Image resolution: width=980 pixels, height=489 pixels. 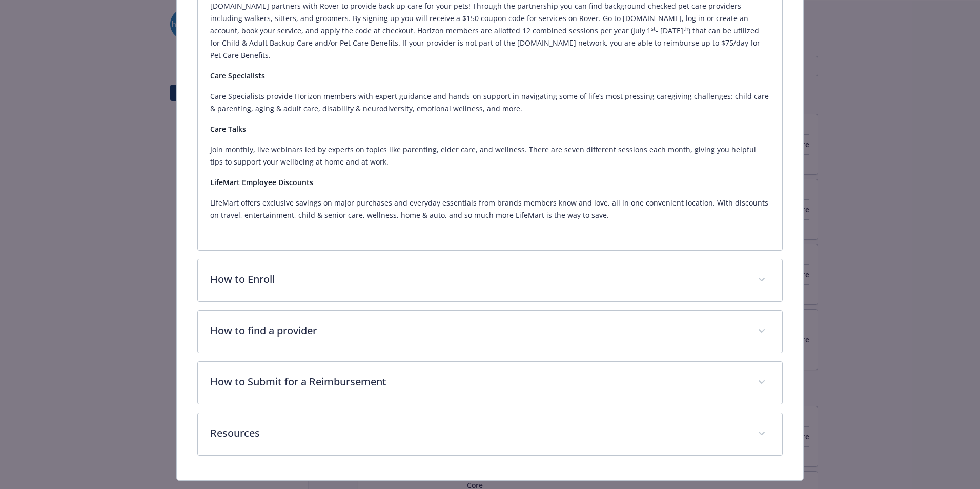 What do you see at coordinates (478, 382) in the screenshot?
I see `p: How to Submit for a Reimbursement` at bounding box center [478, 382].